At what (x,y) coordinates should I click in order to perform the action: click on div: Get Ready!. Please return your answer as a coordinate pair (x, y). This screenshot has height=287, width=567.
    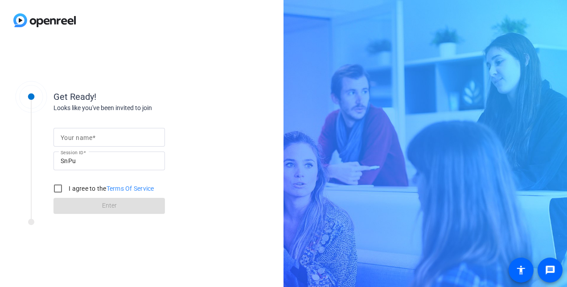
    Looking at the image, I should click on (143, 97).